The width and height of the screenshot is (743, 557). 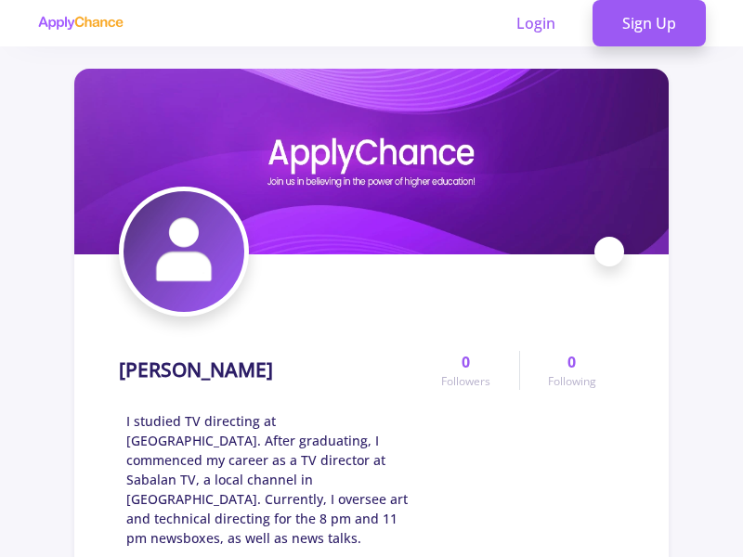 I want to click on span: Followers, so click(x=465, y=382).